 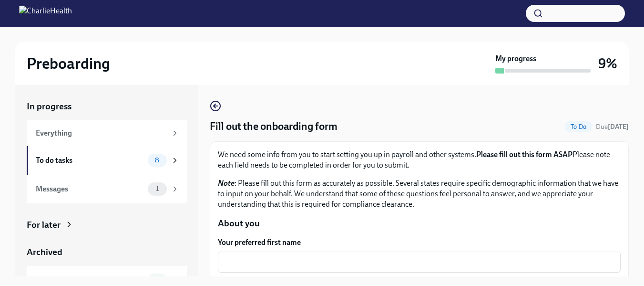 What do you see at coordinates (157, 188) in the screenshot?
I see `span: 1` at bounding box center [157, 188].